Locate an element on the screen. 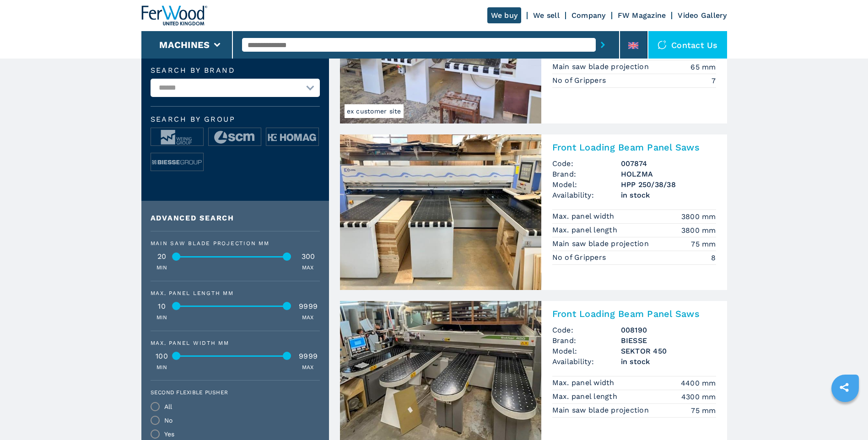 Image resolution: width=868 pixels, height=440 pixels. a: We sell is located at coordinates (546, 15).